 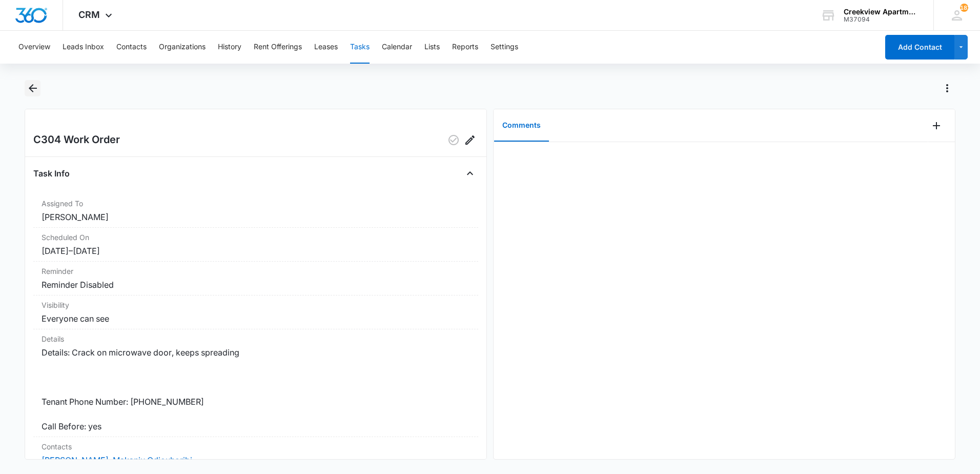 What do you see at coordinates (326, 47) in the screenshot?
I see `button: Leases` at bounding box center [326, 47].